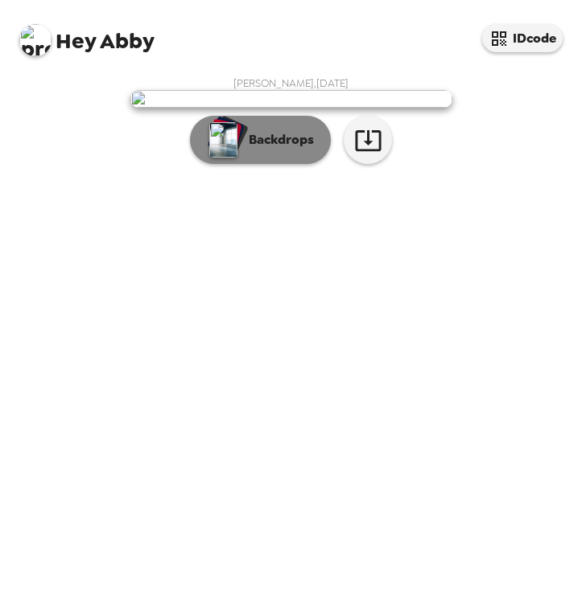 The width and height of the screenshot is (582, 606). Describe the element at coordinates (260, 140) in the screenshot. I see `button: Backdrops` at that location.